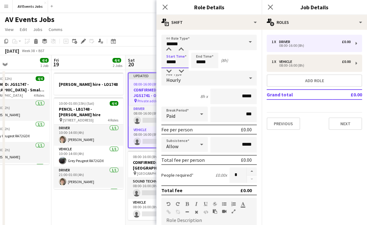 Image resolution: width=367 pixels, height=225 pixels. Describe the element at coordinates (163, 110) in the screenshot. I see `div: Updated08:00-16:00 (8h)0/2CONFIRMED: DELIVERY: JGS1741 - Outdoor Home Cinema Private address - [G...` at that location.